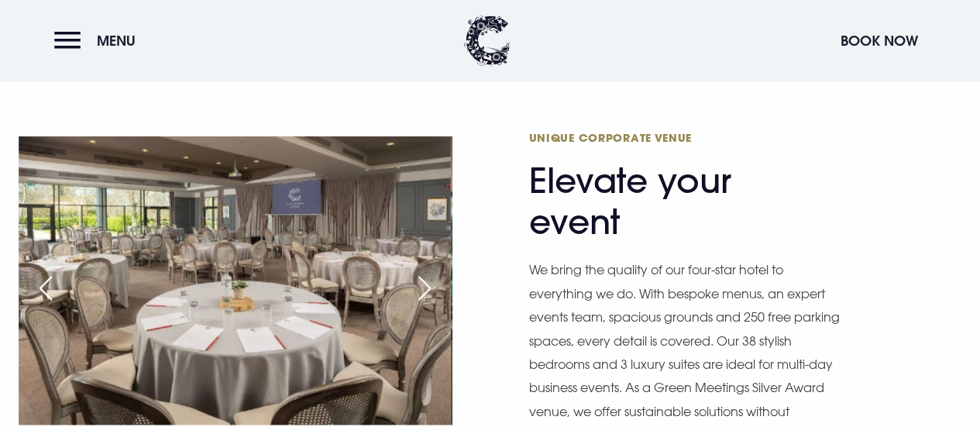 The width and height of the screenshot is (980, 427). I want to click on div: Previous slide, so click(46, 288).